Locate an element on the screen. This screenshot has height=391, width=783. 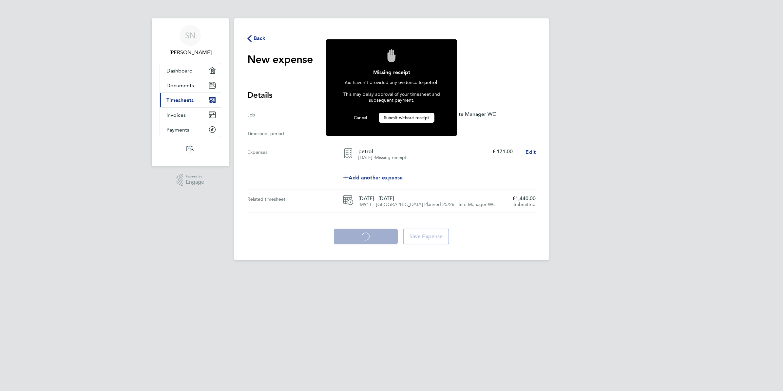
button: Back is located at coordinates (257, 38).